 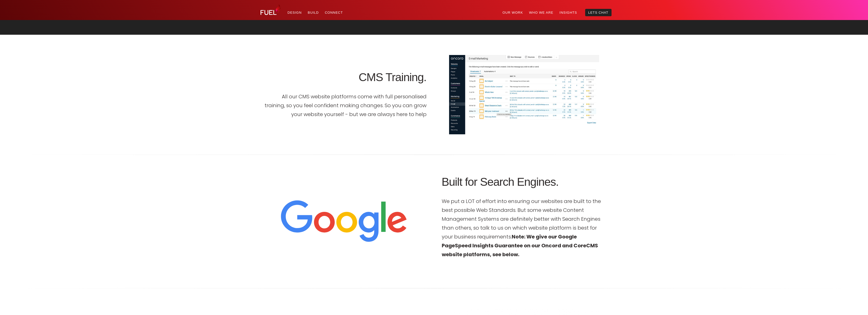 I want to click on strong: Note: We give our Google PageSpeed Insights Guarantee on our Oncord and CoreCMS website platforms..., so click(x=520, y=245).